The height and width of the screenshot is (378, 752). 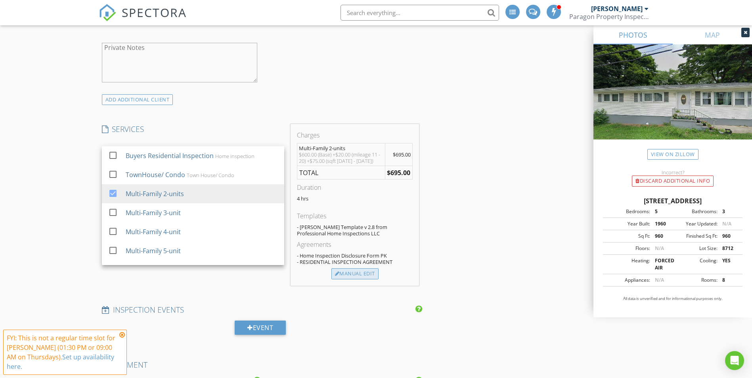 I want to click on a: SPECTORA, so click(x=143, y=19).